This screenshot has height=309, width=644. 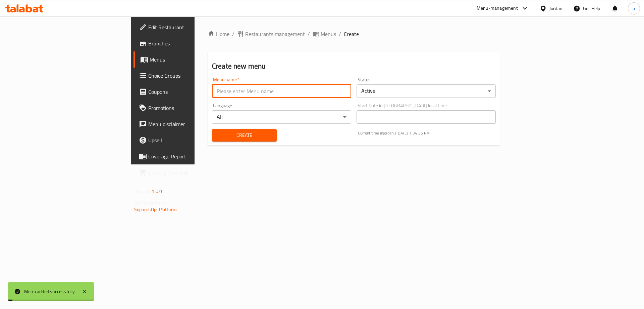 I want to click on div: All, so click(x=282, y=117).